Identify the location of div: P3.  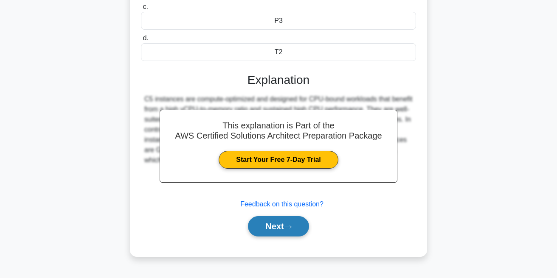
(278, 21).